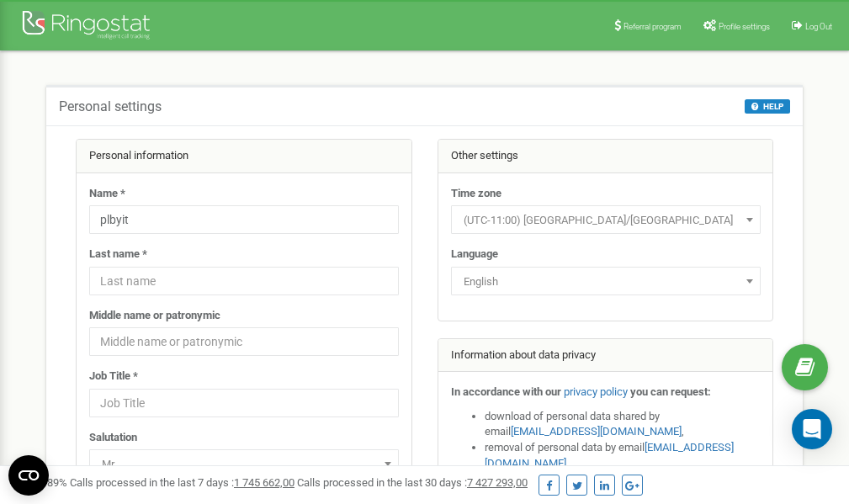 The image size is (849, 504). Describe the element at coordinates (114, 375) in the screenshot. I see `label: Job Title *` at that location.